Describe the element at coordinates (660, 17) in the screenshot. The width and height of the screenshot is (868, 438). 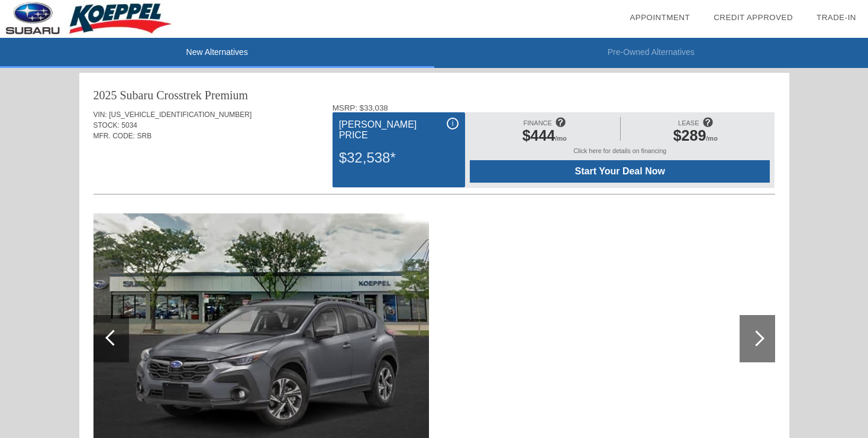
I see `a: Appointment` at that location.